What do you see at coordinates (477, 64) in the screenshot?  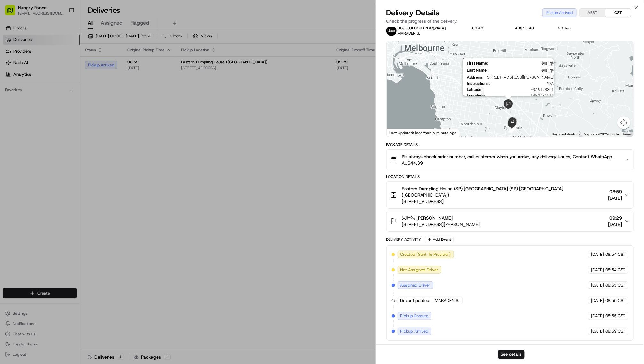 I see `span: First Name :` at bounding box center [477, 64].